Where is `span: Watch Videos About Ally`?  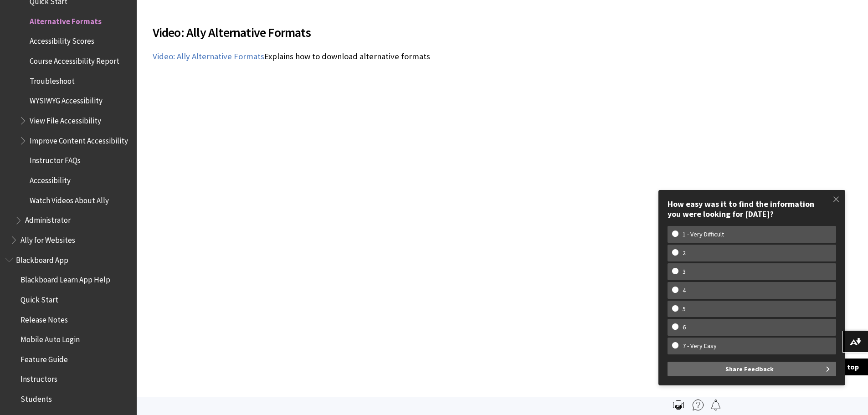
span: Watch Videos About Ally is located at coordinates (69, 199).